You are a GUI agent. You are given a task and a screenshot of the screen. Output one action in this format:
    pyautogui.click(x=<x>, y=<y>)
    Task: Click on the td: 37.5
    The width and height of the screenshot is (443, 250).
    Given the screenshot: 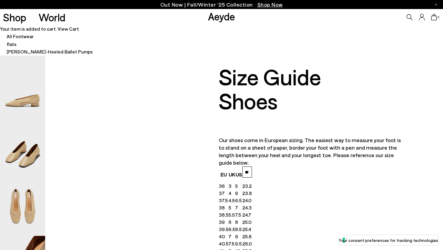 What is the action you would take?
    pyautogui.click(x=223, y=201)
    